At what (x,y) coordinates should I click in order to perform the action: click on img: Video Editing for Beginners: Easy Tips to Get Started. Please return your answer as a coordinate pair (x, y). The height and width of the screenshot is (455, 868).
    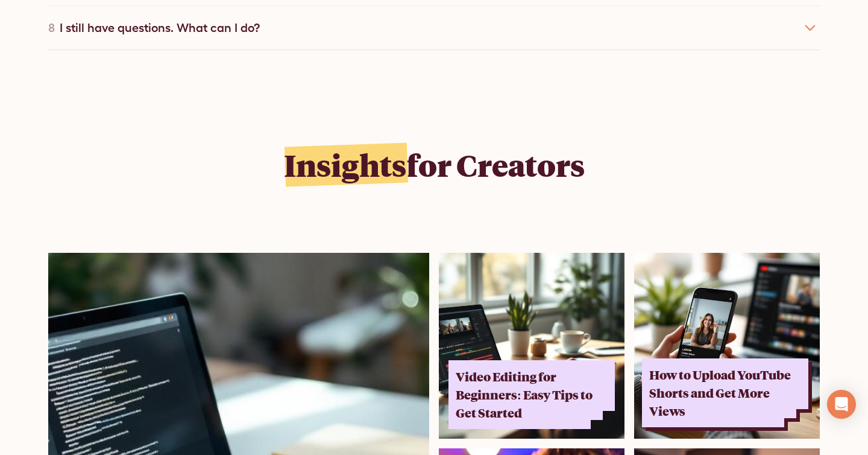
    Looking at the image, I should click on (531, 346).